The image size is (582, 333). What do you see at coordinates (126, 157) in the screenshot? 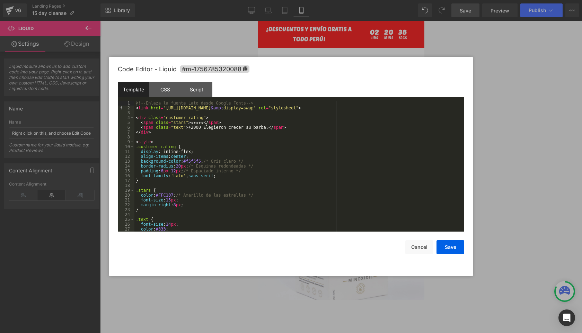
I see `div: 12` at bounding box center [126, 157].